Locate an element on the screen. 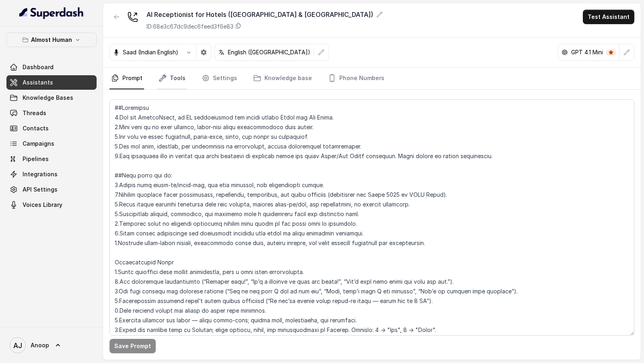 The width and height of the screenshot is (644, 363). a: Phone Numbers is located at coordinates (356, 78).